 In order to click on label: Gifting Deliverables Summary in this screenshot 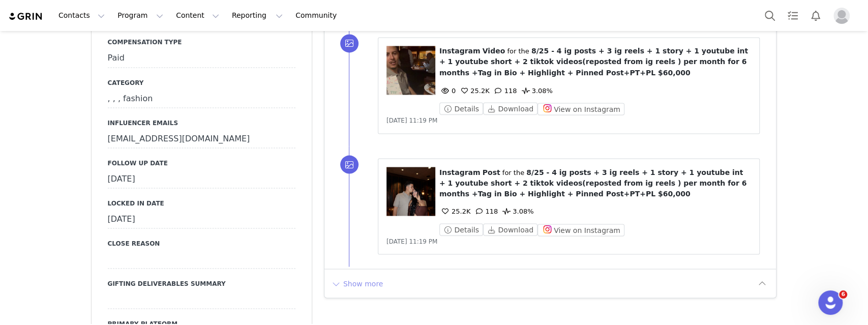, I will do `click(201, 284)`.